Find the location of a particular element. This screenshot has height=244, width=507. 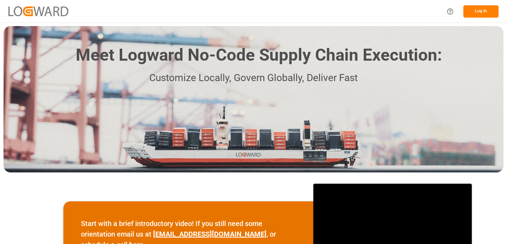

p: Customize Locally, Govern Globally, Deliver Fast is located at coordinates (254, 78).